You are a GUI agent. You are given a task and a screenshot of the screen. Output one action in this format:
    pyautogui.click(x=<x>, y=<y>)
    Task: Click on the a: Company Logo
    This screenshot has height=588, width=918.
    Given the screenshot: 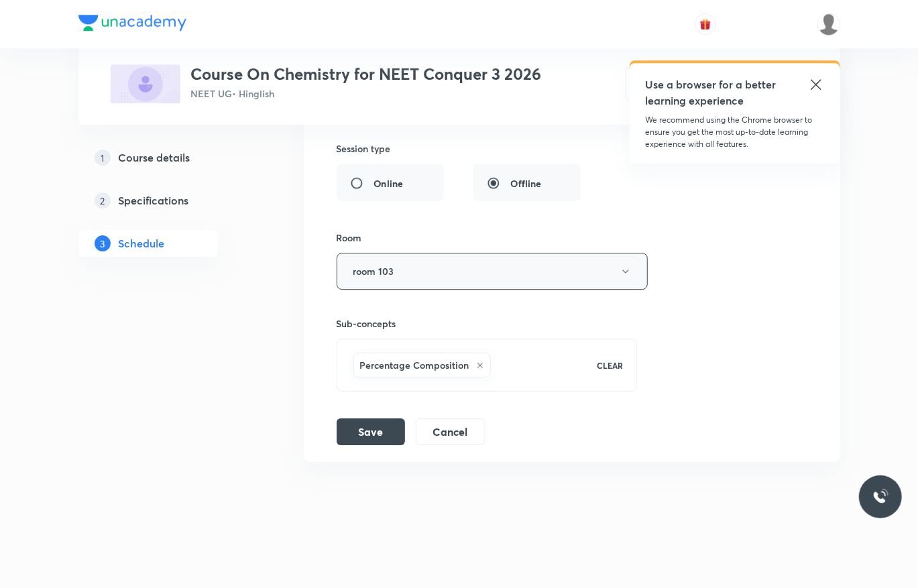 What is the action you would take?
    pyautogui.click(x=132, y=24)
    